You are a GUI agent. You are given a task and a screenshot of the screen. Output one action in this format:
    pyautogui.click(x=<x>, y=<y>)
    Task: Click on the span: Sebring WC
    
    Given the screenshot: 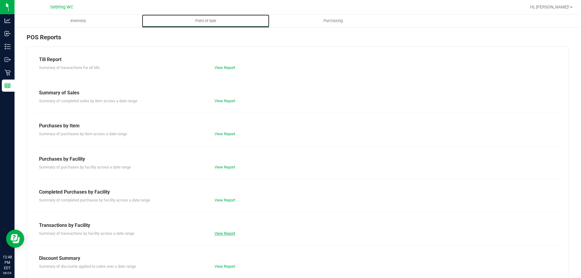 What is the action you would take?
    pyautogui.click(x=62, y=7)
    